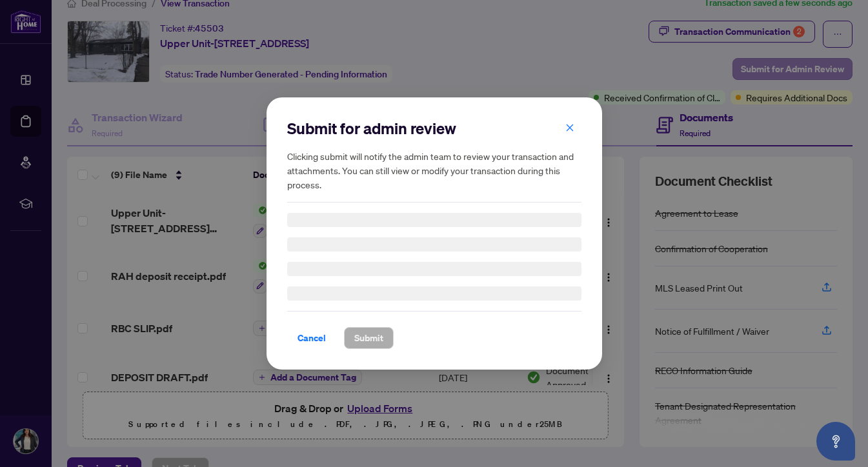 Image resolution: width=868 pixels, height=467 pixels. I want to click on button: Submit, so click(368, 338).